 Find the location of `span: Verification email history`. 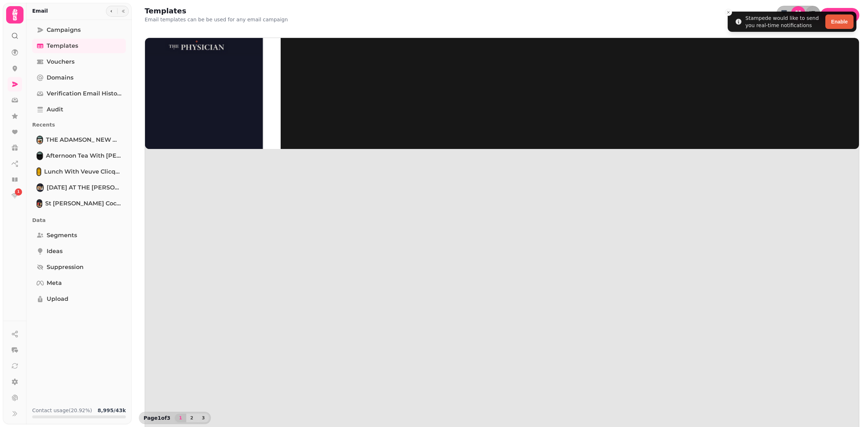

span: Verification email history is located at coordinates (84, 94).